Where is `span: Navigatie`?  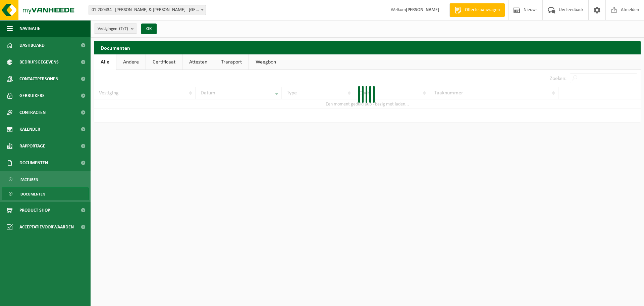 span: Navigatie is located at coordinates (30, 29).